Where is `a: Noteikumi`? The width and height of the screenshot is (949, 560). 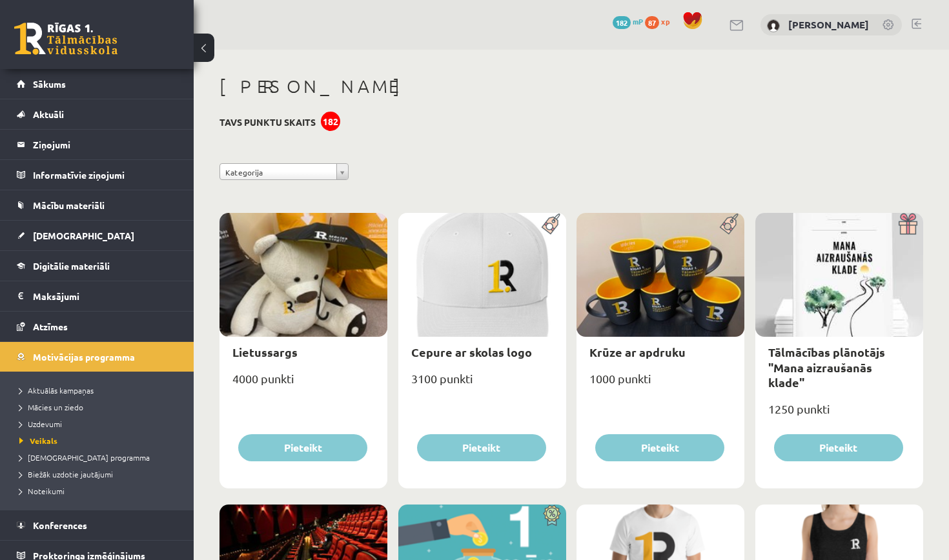
a: Noteikumi is located at coordinates (100, 491).